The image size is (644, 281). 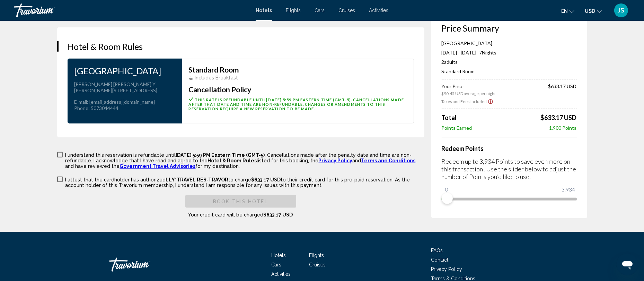 I want to click on span: 2, so click(x=450, y=62).